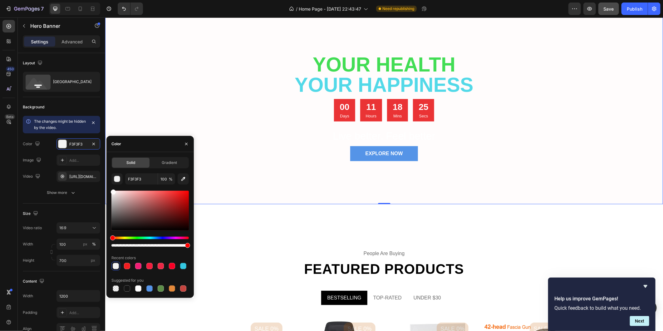  What do you see at coordinates (28, 296) in the screenshot?
I see `div: Width` at bounding box center [28, 296].